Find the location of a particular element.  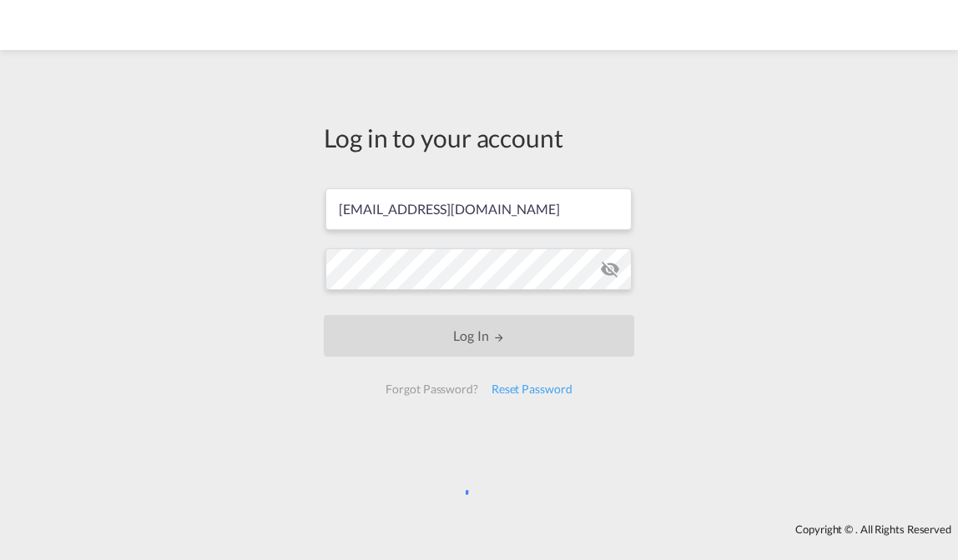

button: LOGIN is located at coordinates (479, 336).